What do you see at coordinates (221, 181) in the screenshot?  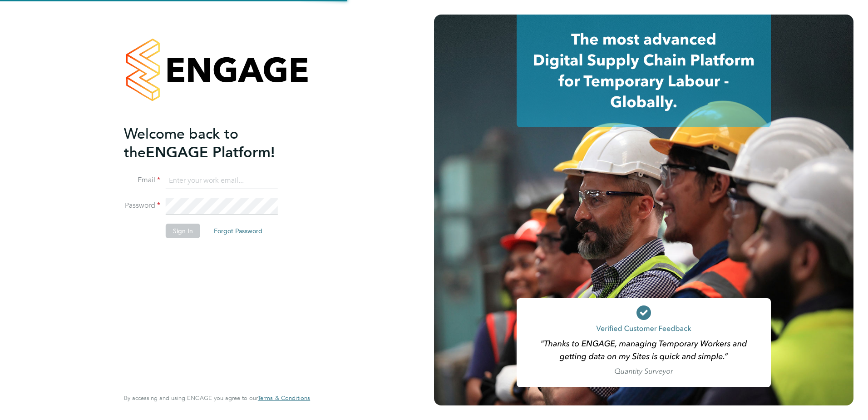 I see `input: Enter your work email...` at bounding box center [221, 181].